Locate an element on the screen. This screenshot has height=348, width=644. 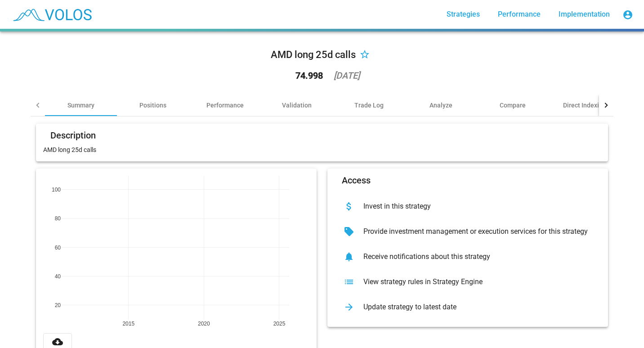
span: Implementation is located at coordinates (584, 14).